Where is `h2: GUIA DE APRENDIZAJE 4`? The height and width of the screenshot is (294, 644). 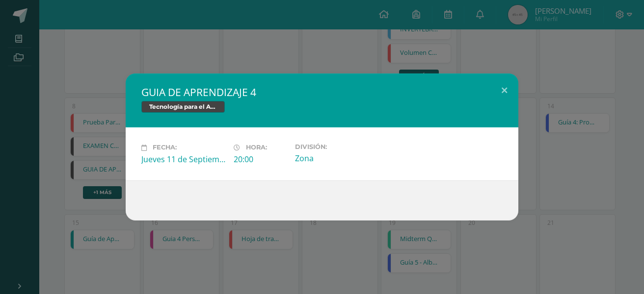 h2: GUIA DE APRENDIZAJE 4 is located at coordinates (322, 92).